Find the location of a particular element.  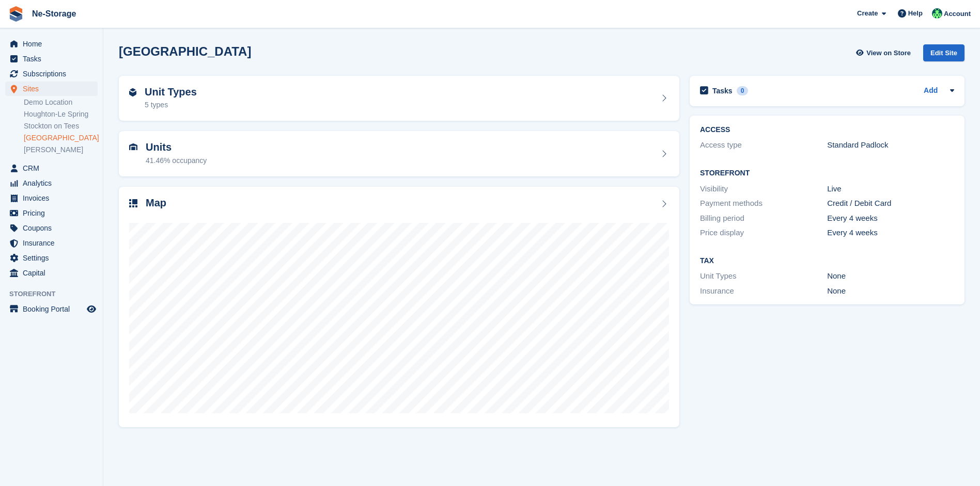

span: Storefront is located at coordinates (55, 294).